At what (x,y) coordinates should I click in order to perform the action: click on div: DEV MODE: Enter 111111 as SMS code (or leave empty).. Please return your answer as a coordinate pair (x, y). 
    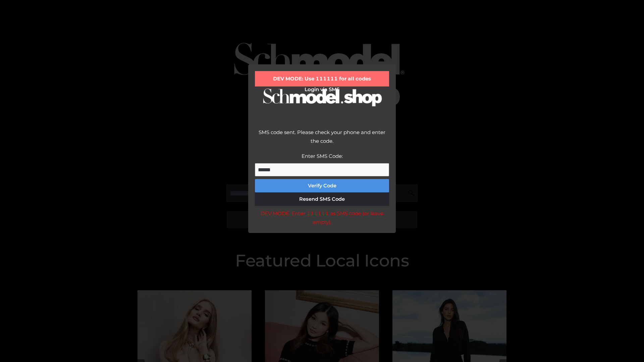
    Looking at the image, I should click on (322, 217).